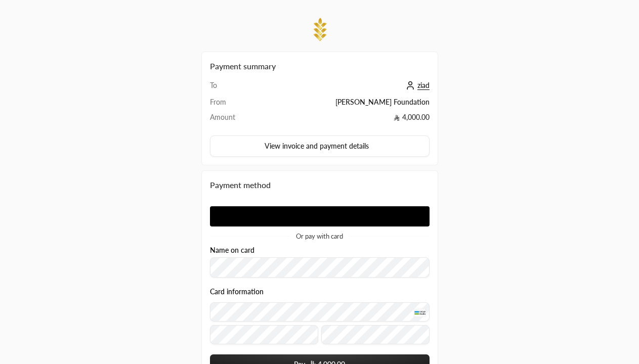 The width and height of the screenshot is (639, 364). Describe the element at coordinates (423, 85) in the screenshot. I see `span: ziad` at that location.